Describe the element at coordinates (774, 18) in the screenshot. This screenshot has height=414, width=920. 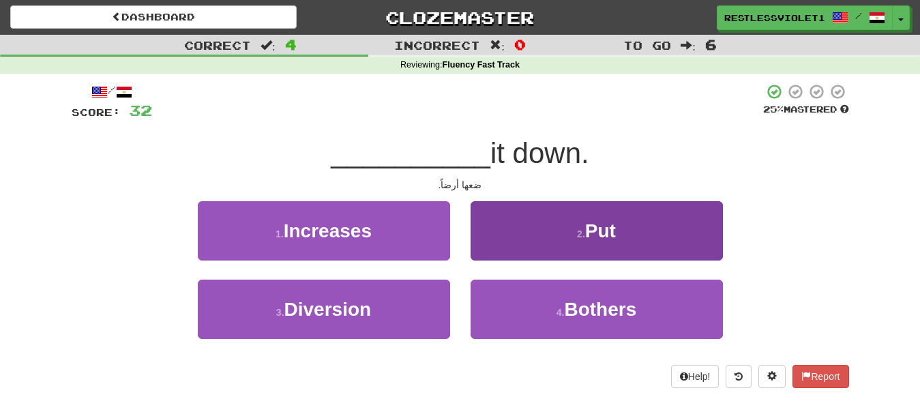
I see `span: RestlessViolet1890` at that location.